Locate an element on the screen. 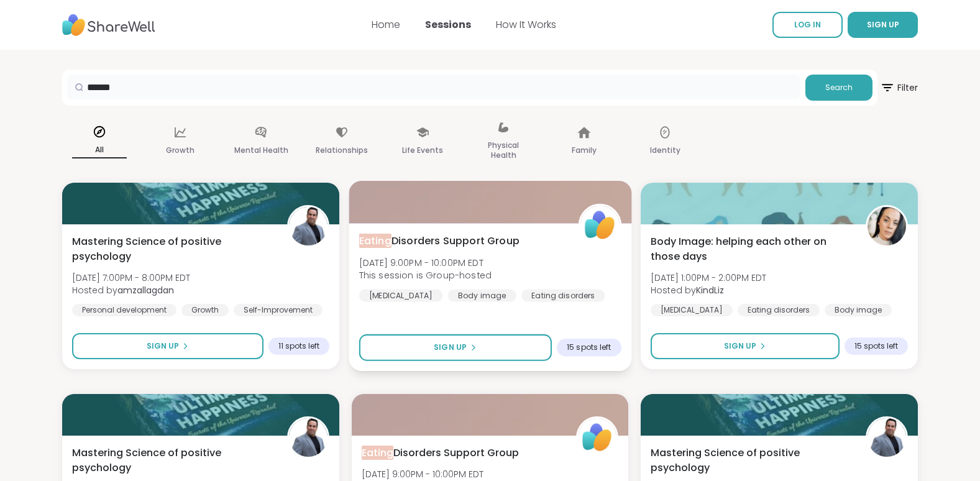  img: ShareWell Nav Logo is located at coordinates (109, 25).